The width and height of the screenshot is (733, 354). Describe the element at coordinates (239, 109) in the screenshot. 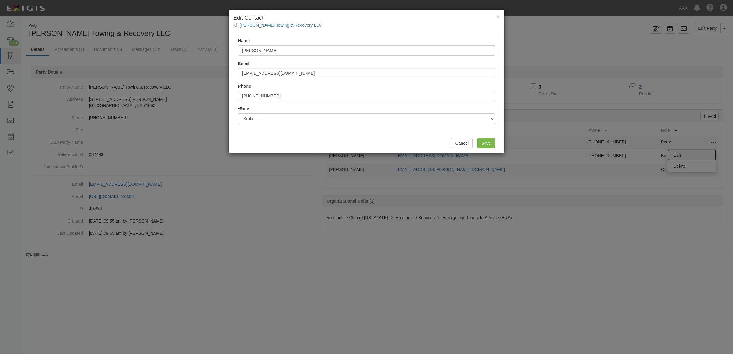

I see `abbr: required` at that location.